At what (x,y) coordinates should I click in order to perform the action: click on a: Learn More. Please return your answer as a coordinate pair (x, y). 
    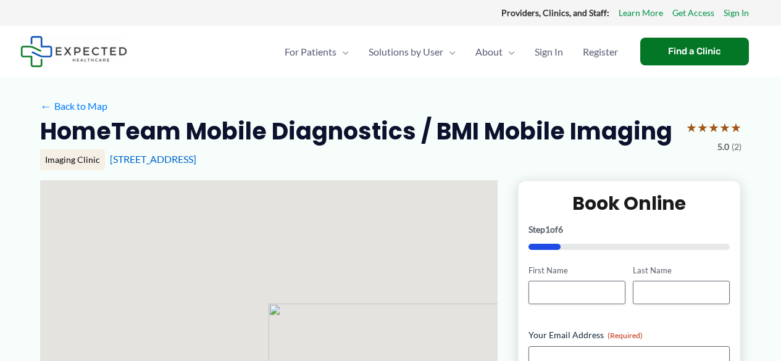
    Looking at the image, I should click on (641, 13).